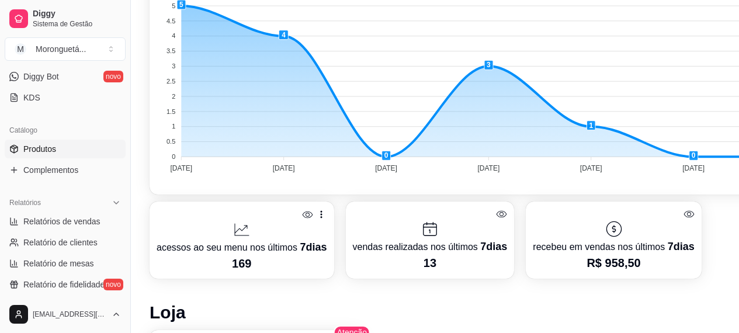 The image size is (739, 333). Describe the element at coordinates (242, 247) in the screenshot. I see `p: acessos ao seu menu nos últimos` at that location.